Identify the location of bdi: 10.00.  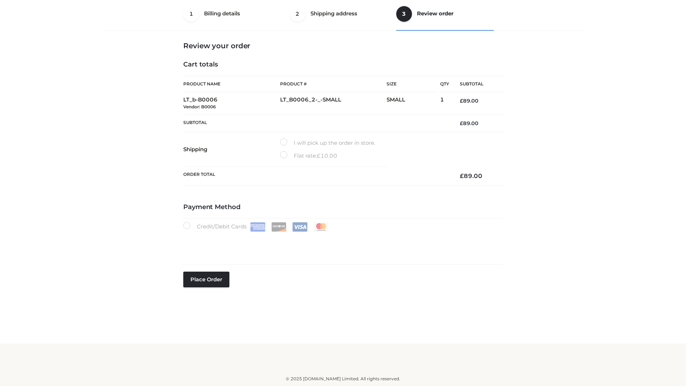
(327, 155).